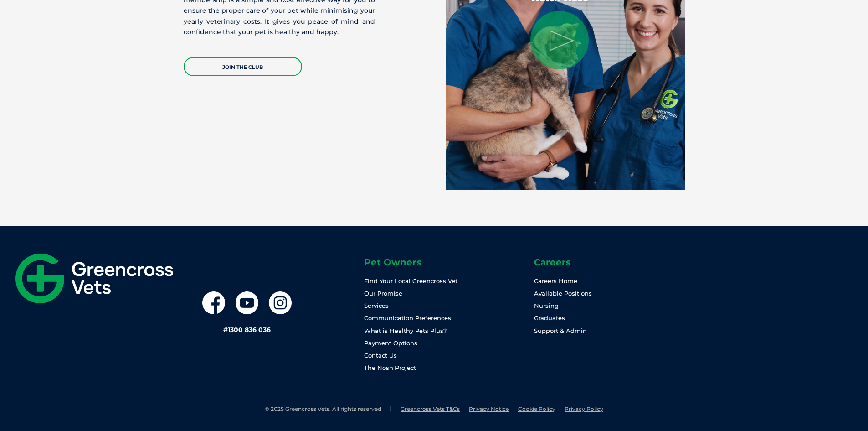 Image resolution: width=868 pixels, height=431 pixels. I want to click on a: Privacy Notice, so click(489, 409).